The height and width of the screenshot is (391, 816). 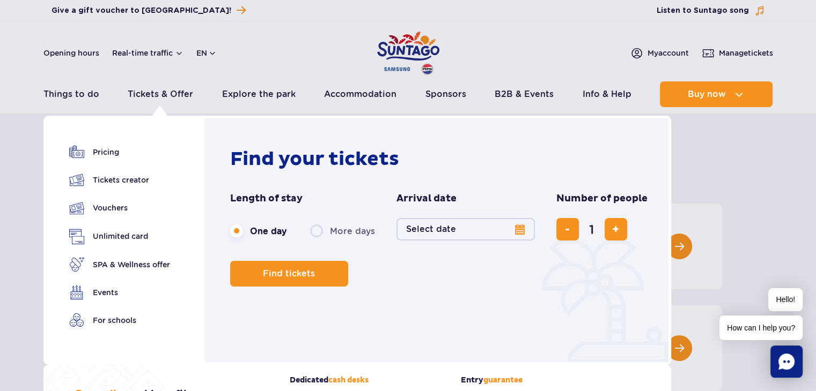 What do you see at coordinates (439, 159) in the screenshot?
I see `h2: Find your tickets` at bounding box center [439, 159].